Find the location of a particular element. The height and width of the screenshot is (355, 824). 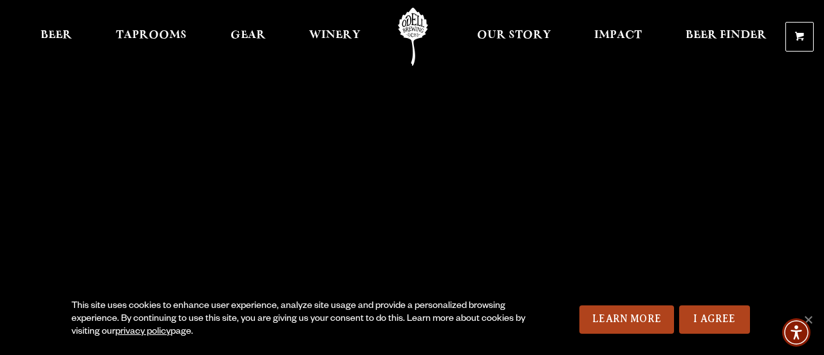

span: Taprooms is located at coordinates (151, 35).